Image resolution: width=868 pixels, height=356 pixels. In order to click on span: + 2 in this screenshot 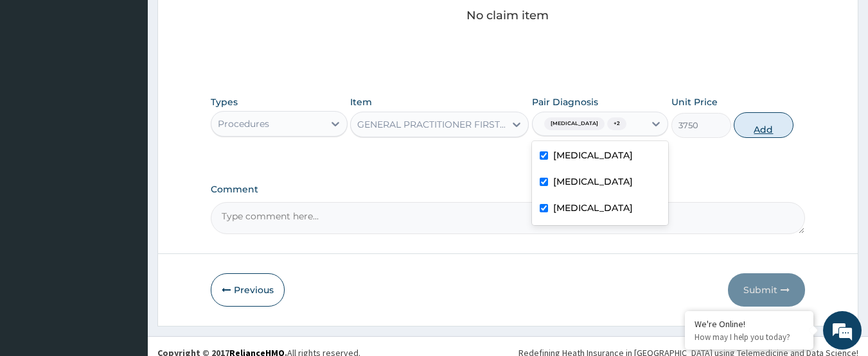, I will do `click(617, 124)`.